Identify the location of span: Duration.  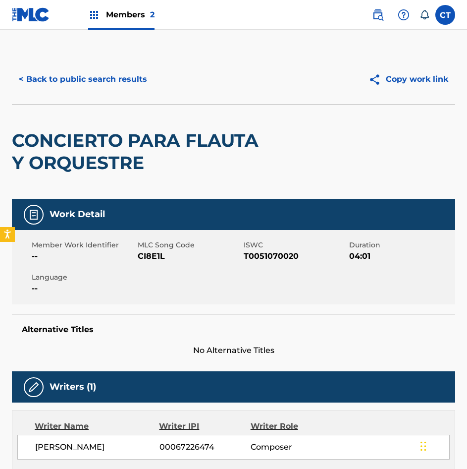
(401, 245).